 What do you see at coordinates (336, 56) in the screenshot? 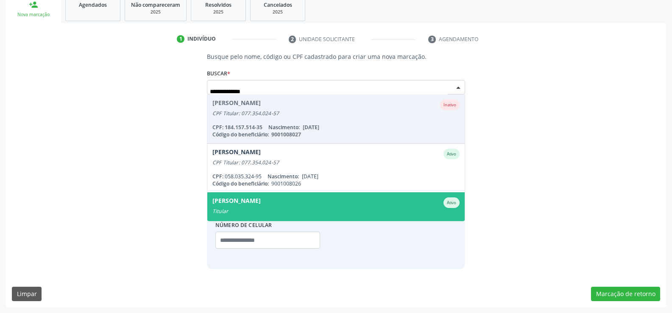
I see `p: Busque pelo nome, código ou CPF cadastrado para criar uma nova marcação.` at bounding box center [336, 56].